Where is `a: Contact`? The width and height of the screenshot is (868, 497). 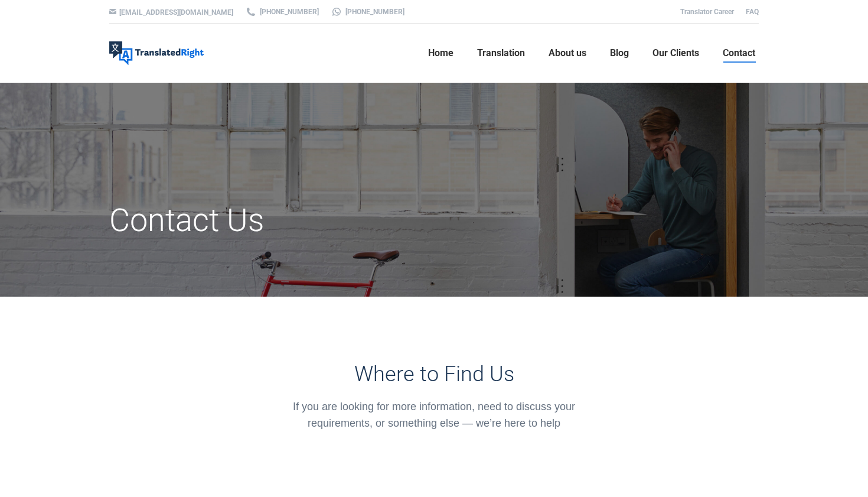
a: Contact is located at coordinates (738, 53).